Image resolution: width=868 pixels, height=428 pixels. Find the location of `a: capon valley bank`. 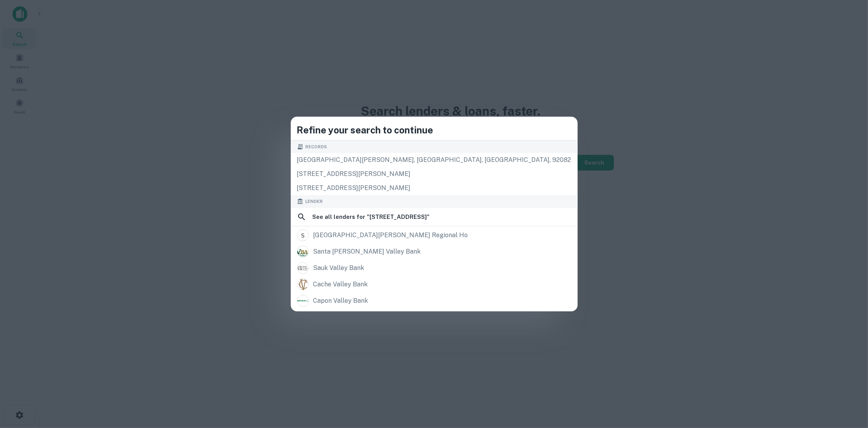

a: capon valley bank is located at coordinates (434, 301).